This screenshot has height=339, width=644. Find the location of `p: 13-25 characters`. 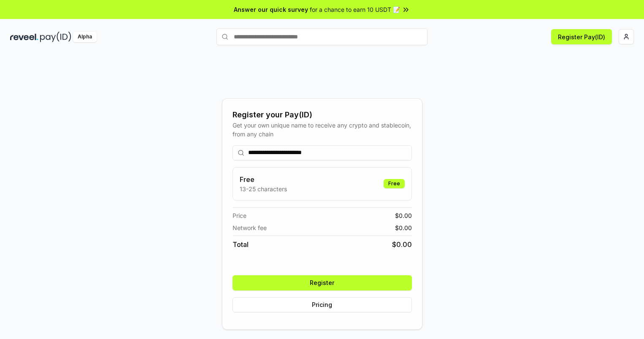

p: 13-25 characters is located at coordinates (263, 189).